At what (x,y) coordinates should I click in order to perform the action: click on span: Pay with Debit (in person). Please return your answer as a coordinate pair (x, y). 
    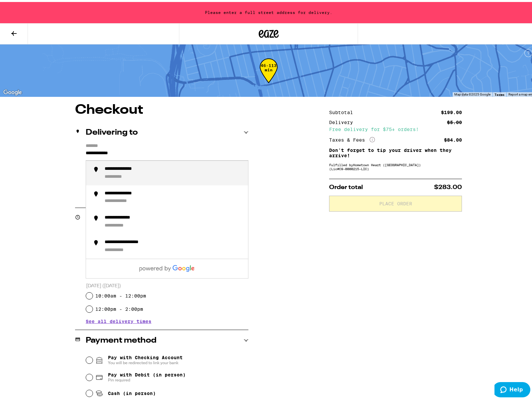
    Looking at the image, I should click on (147, 373).